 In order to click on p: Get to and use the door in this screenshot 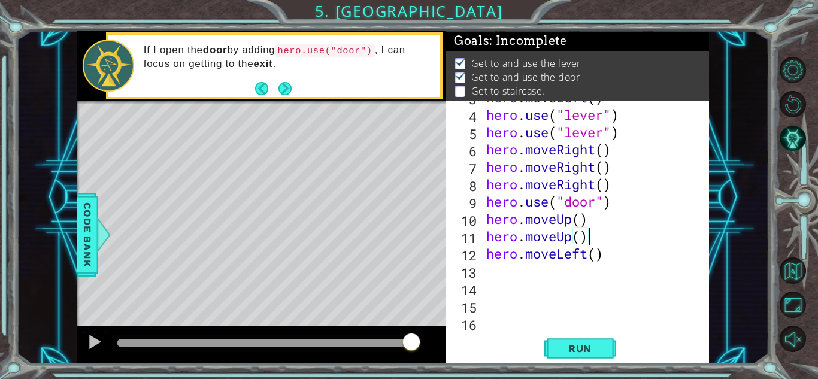, I will do `click(526, 77)`.